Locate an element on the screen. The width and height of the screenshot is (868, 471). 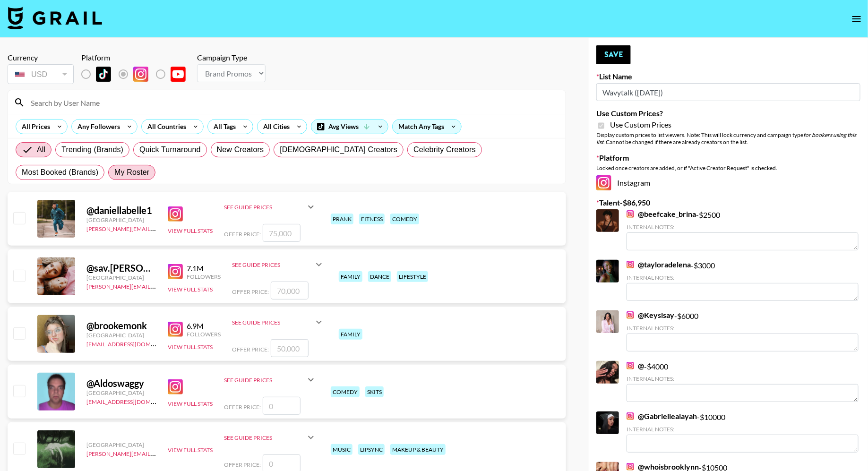
div: - $ 2500 is located at coordinates (742, 230).